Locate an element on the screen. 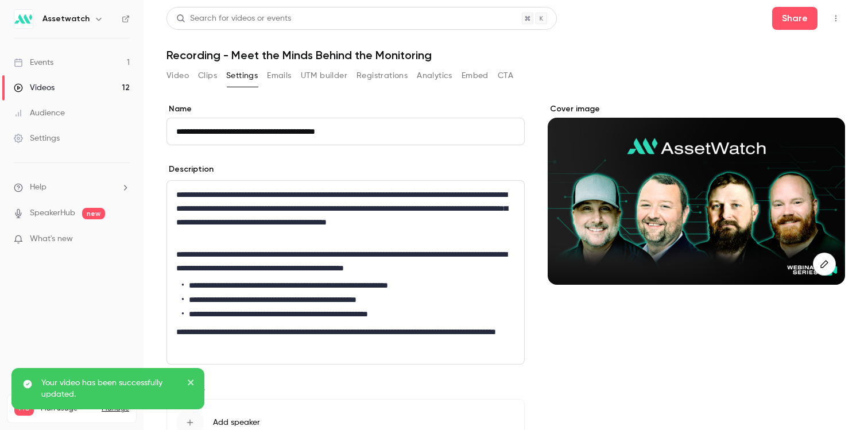  div: Videos is located at coordinates (34, 88).